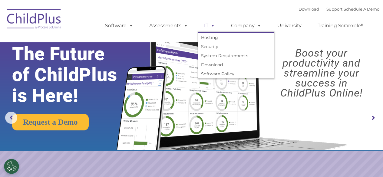 The image size is (383, 177). Describe the element at coordinates (34, 20) in the screenshot. I see `img: ChildPlus by Procare Solutions` at that location.